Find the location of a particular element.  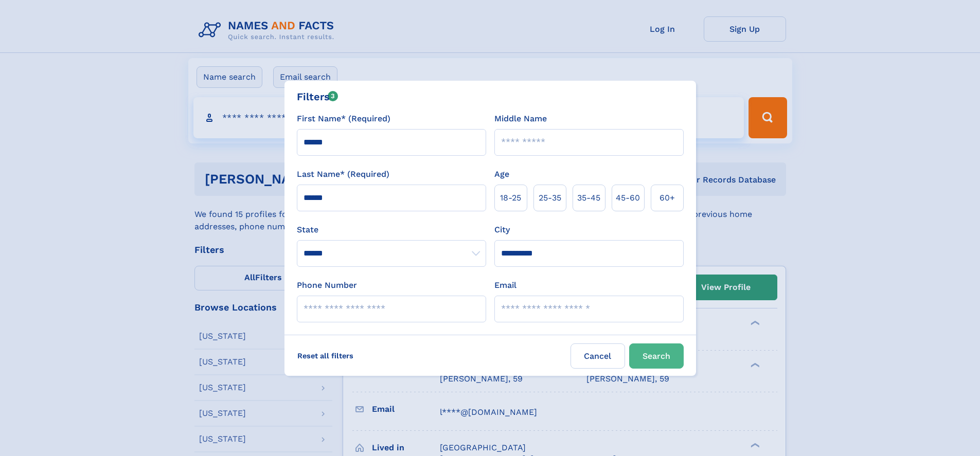

span: 25‑35 is located at coordinates (550, 198).